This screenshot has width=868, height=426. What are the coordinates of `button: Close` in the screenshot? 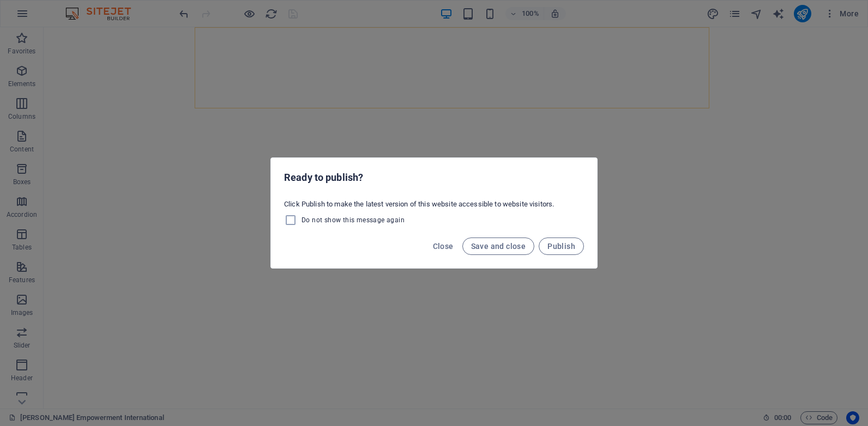 It's located at (443, 246).